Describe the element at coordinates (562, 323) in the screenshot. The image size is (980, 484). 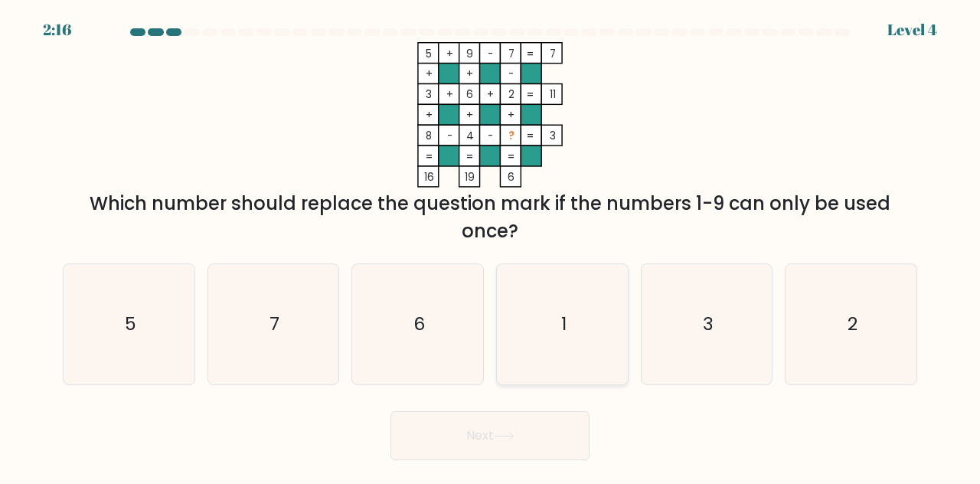
I see `text: 1` at that location.